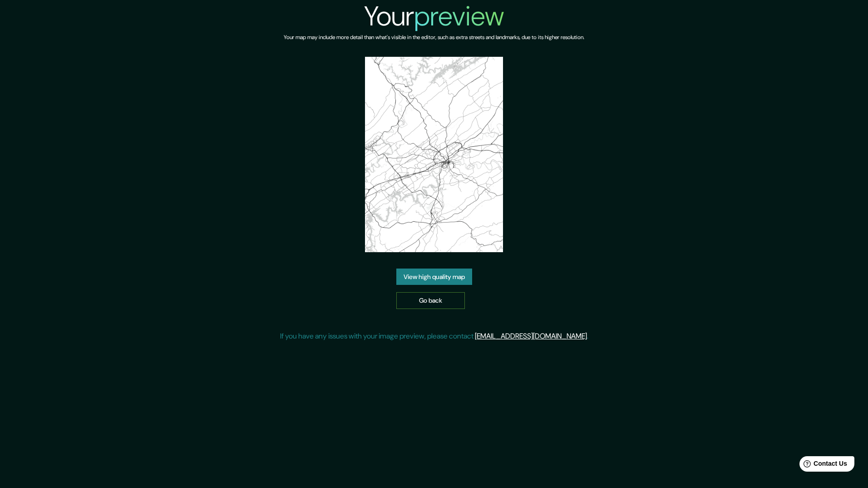 The image size is (868, 488). I want to click on p: If you have any issues with your image preview, please contact ., so click(434, 336).